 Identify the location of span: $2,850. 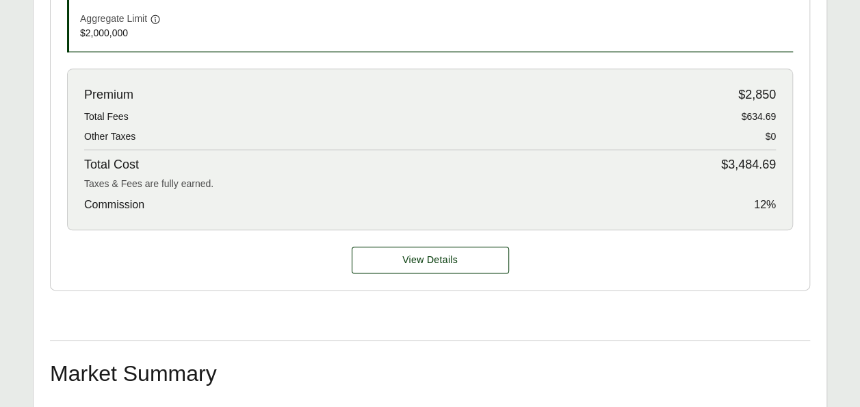
(757, 94).